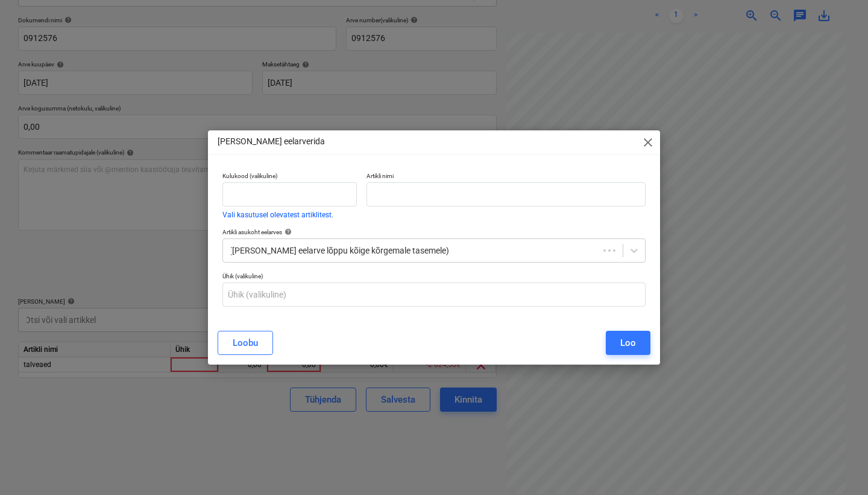  I want to click on div: Artikli asukoht eelarves, so click(434, 232).